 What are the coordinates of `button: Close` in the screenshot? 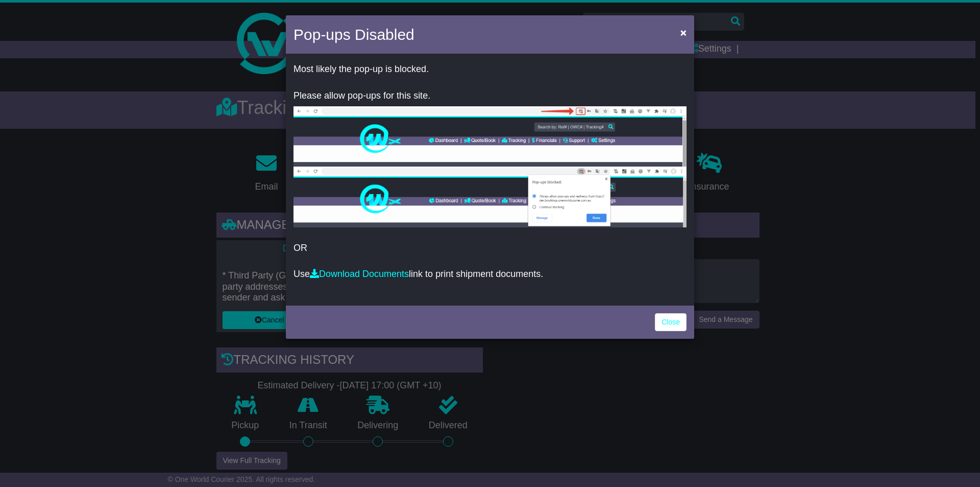 It's located at (684, 32).